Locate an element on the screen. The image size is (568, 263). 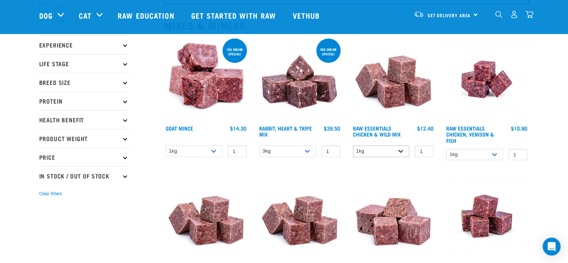
div: 3kg online special! is located at coordinates (329, 52).